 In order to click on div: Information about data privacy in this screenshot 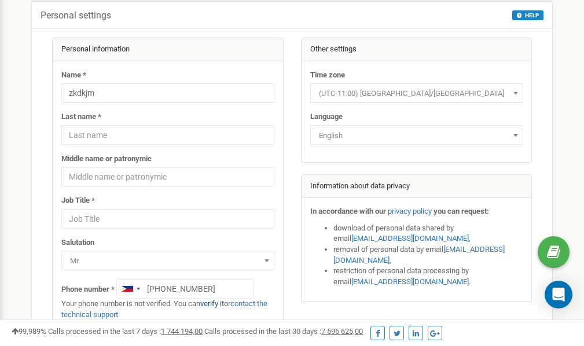, I will do `click(416, 187)`.